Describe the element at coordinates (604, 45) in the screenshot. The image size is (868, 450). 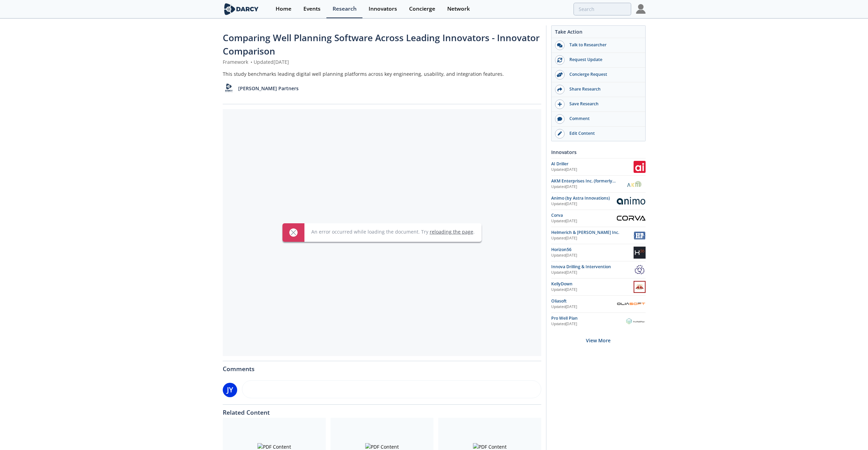
I see `div: Talk to Researcher` at that location.